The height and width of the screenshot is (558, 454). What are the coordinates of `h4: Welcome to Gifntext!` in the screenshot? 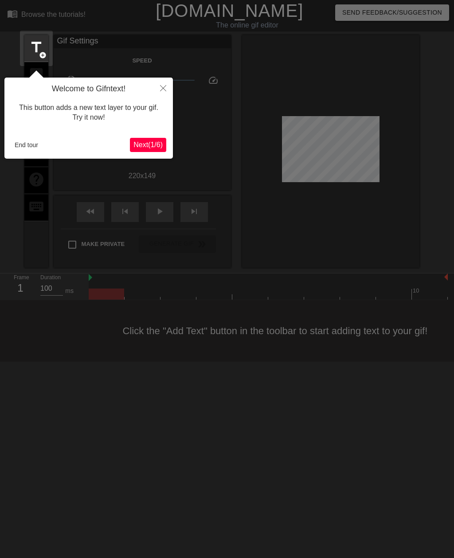 It's located at (89, 89).